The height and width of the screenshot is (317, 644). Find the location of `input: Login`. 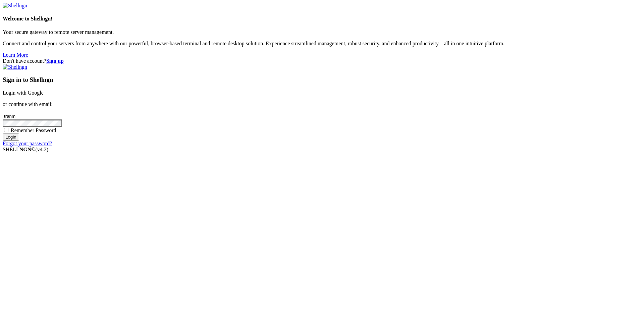

input: Login is located at coordinates (11, 137).